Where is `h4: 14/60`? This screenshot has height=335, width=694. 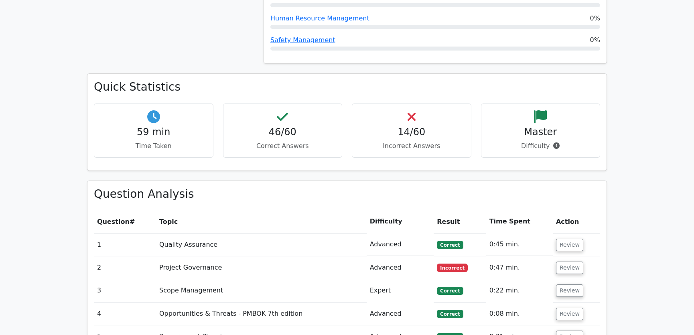 h4: 14/60 is located at coordinates (412, 132).